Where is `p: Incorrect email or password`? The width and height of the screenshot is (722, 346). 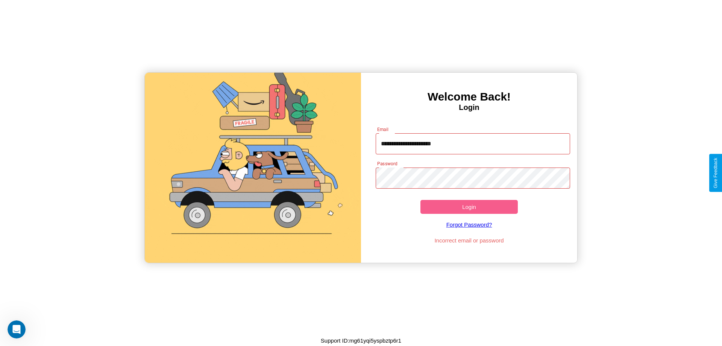 p: Incorrect email or password is located at coordinates (470, 240).